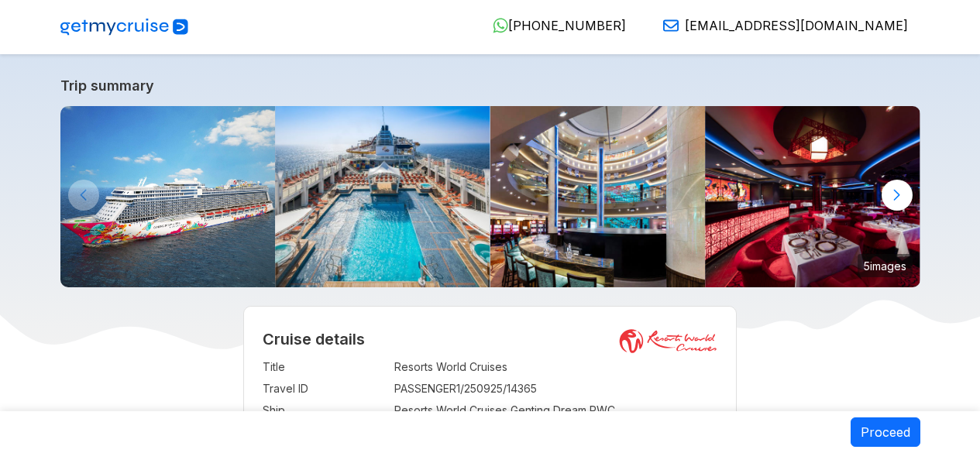  Describe the element at coordinates (324, 389) in the screenshot. I see `td: Travel ID` at that location.